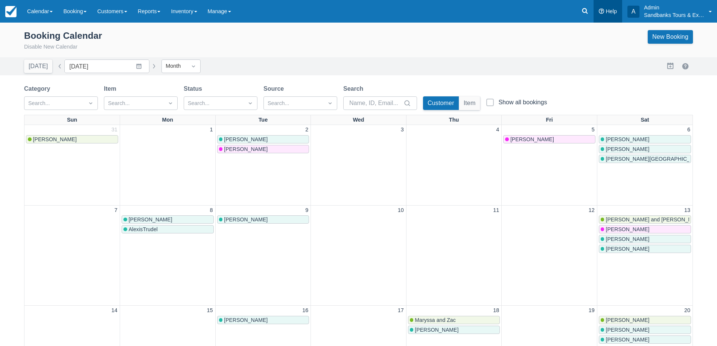  I want to click on p: Sandbanks Tours & Experiences, so click(674, 15).